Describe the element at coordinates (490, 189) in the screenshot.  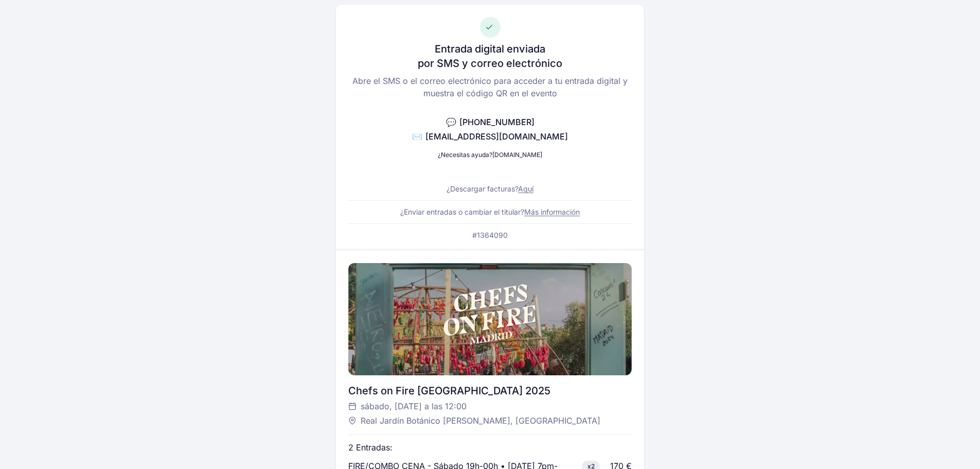
I see `p: ¿Descargar facturas?` at that location.